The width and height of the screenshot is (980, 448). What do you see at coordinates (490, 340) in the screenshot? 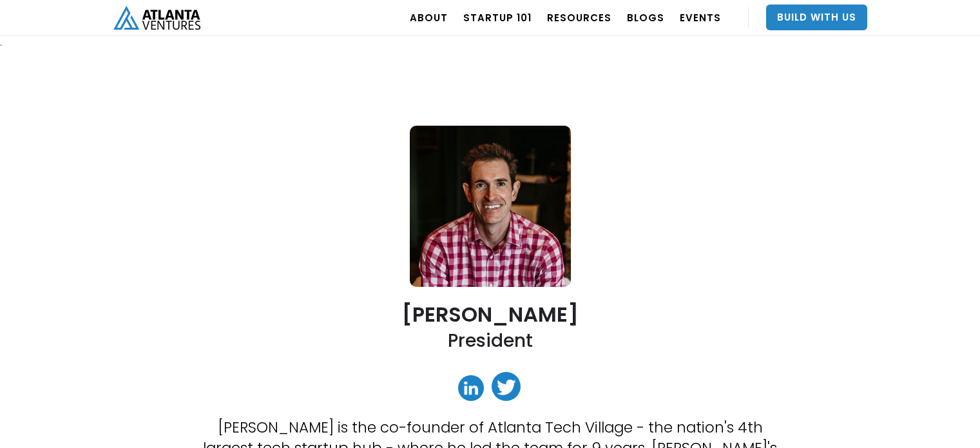
I see `h2: President` at bounding box center [490, 340].